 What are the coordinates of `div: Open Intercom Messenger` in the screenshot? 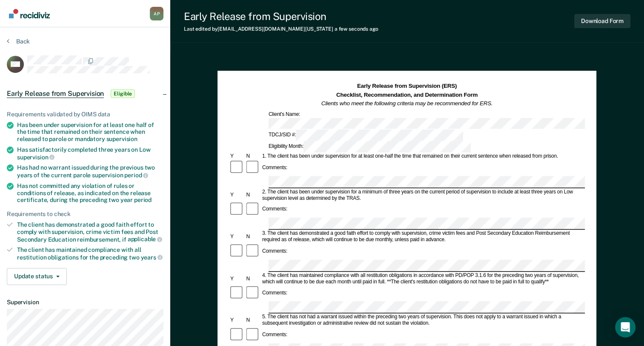 It's located at (625, 327).